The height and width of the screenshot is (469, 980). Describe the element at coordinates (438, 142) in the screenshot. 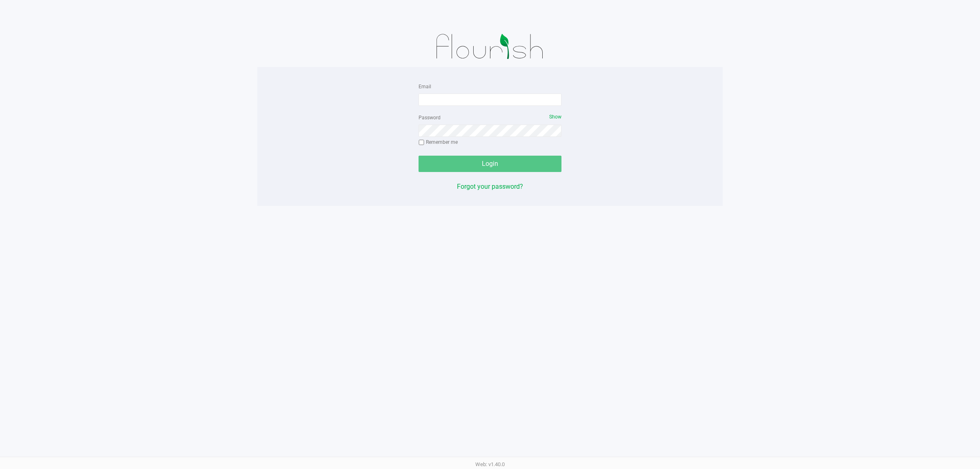

I see `label: Remember me` at that location.